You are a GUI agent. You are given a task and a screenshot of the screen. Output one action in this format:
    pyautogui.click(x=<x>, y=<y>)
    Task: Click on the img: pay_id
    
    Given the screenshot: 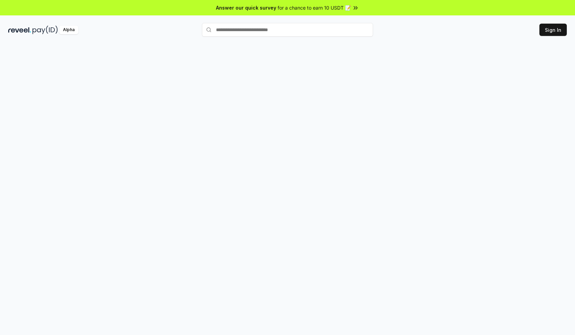 What is the action you would take?
    pyautogui.click(x=45, y=30)
    